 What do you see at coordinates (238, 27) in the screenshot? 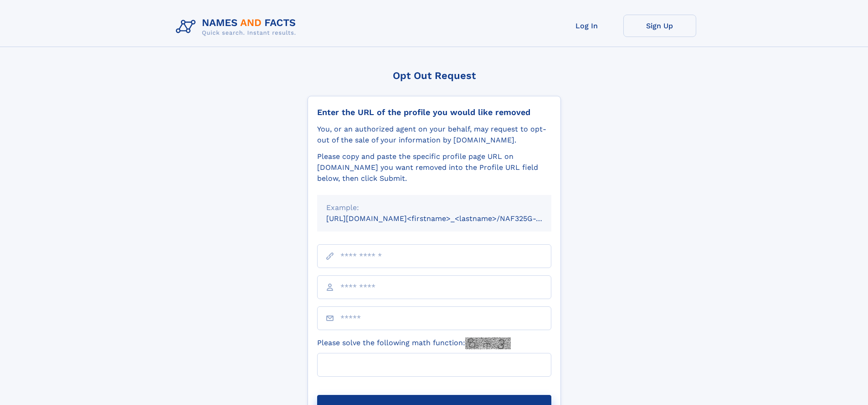
I see `img: Logo Names and Facts` at bounding box center [238, 27].